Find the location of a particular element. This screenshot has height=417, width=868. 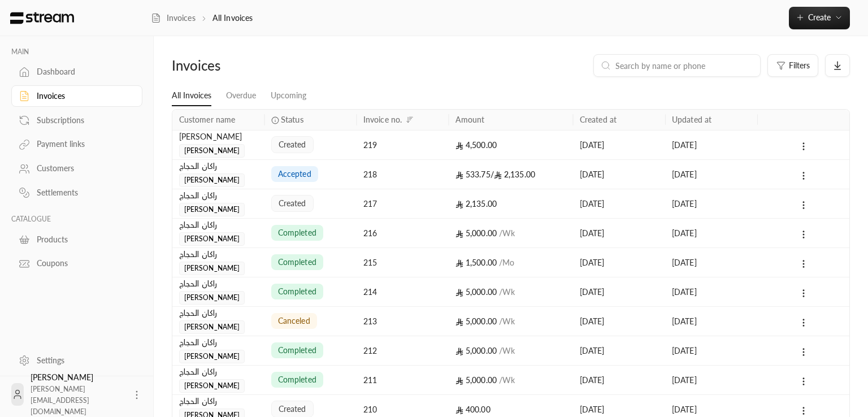

div: Coupons is located at coordinates (82, 263).